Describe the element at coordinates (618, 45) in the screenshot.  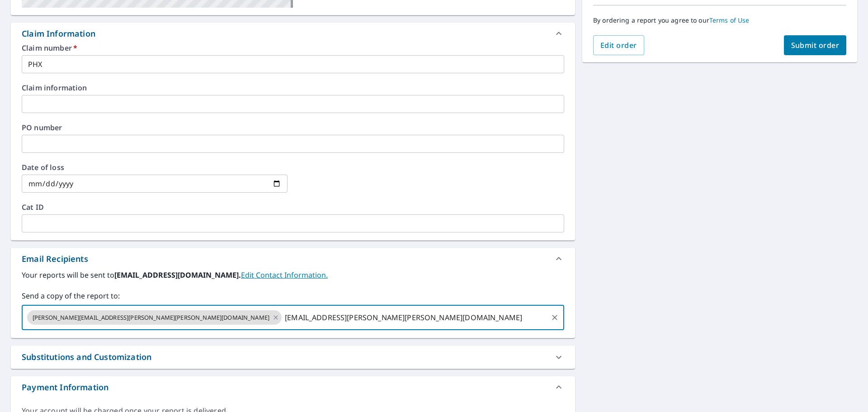
I see `span: Edit order` at that location.